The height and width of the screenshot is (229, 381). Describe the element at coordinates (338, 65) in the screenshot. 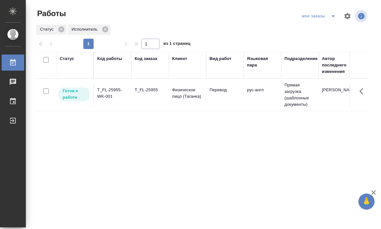

I see `div: Автор последнего изменения` at that location.